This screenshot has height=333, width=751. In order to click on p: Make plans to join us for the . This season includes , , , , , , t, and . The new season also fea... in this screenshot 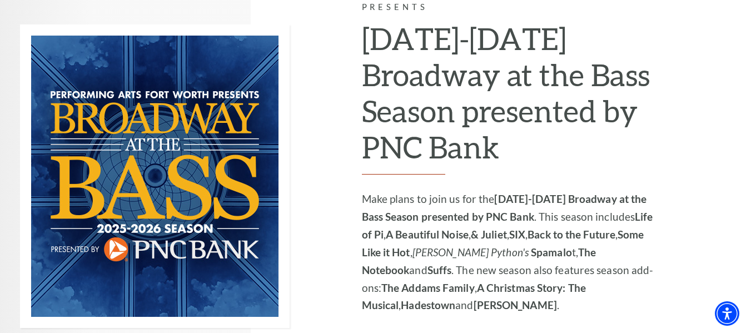, I will do `click(511, 253)`.